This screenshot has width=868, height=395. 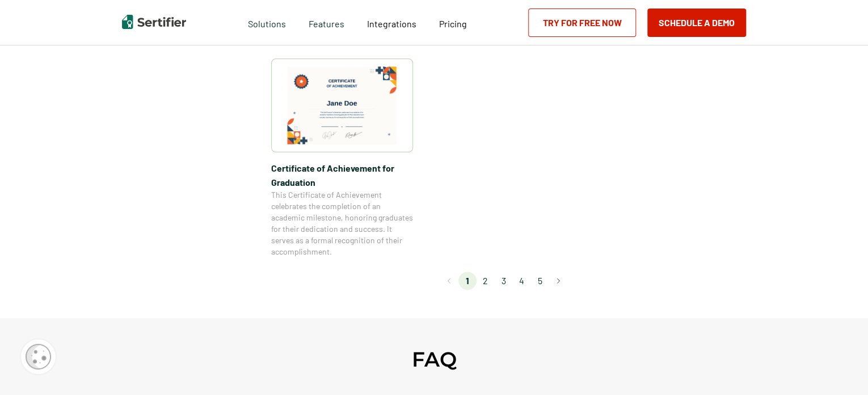 What do you see at coordinates (453, 24) in the screenshot?
I see `span: Pricing` at bounding box center [453, 24].